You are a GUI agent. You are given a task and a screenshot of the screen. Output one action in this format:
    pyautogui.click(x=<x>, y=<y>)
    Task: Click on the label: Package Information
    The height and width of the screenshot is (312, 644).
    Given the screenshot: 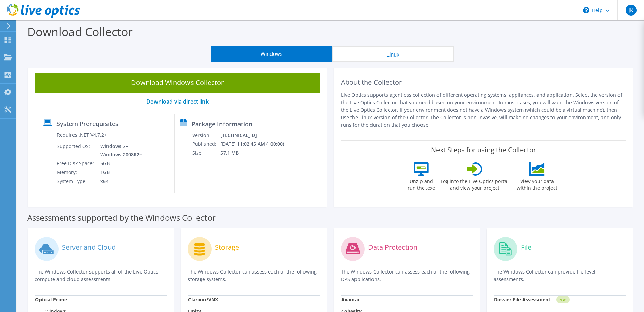 What is the action you would take?
    pyautogui.click(x=222, y=123)
    